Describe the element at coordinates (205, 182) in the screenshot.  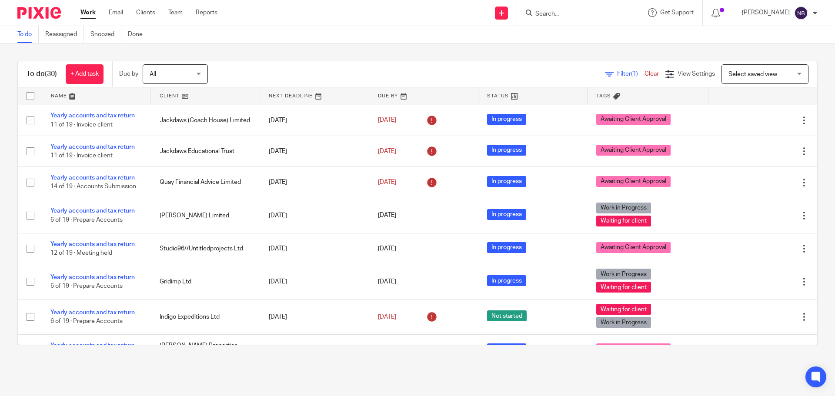
I see `td: Quay Financial Advice Limited` at that location.